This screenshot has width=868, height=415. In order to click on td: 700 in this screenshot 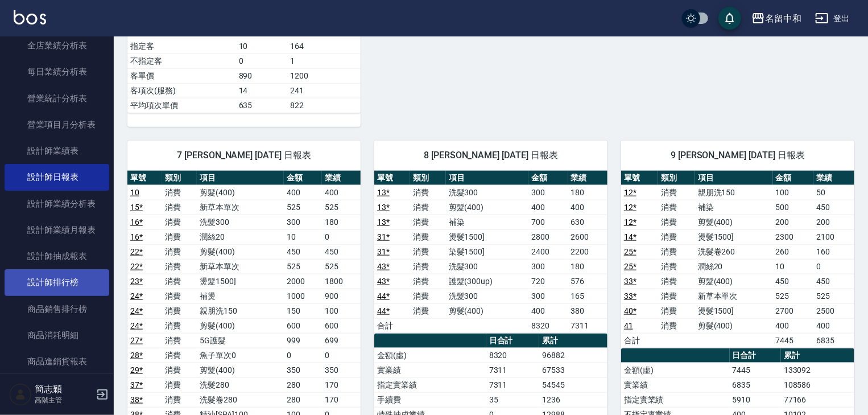, I will do `click(548, 222)`.